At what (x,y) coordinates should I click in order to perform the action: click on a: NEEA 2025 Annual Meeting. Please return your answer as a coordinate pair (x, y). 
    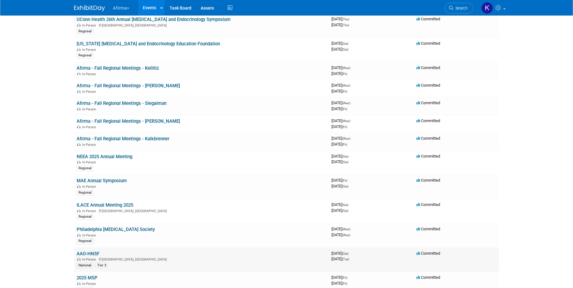
    Looking at the image, I should click on (104, 156).